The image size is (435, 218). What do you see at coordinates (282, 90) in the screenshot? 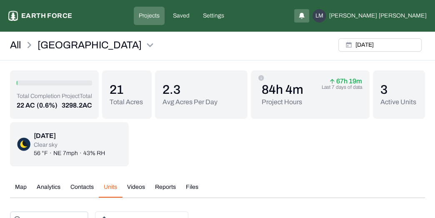
I see `p: 84h 4m` at bounding box center [282, 90].